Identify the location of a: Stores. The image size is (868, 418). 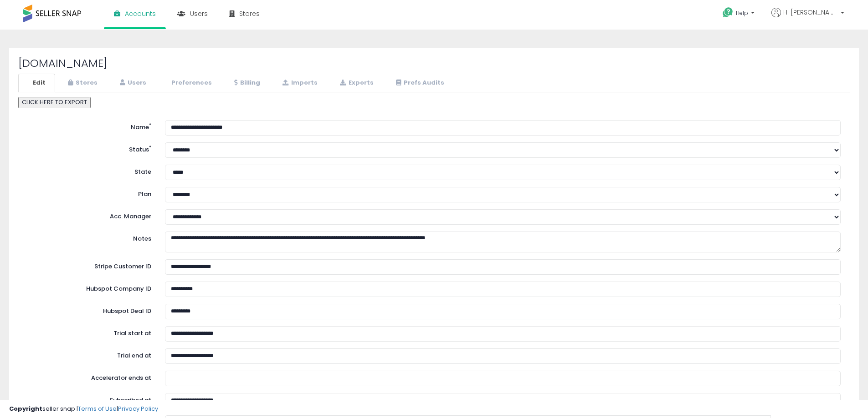
(81, 83).